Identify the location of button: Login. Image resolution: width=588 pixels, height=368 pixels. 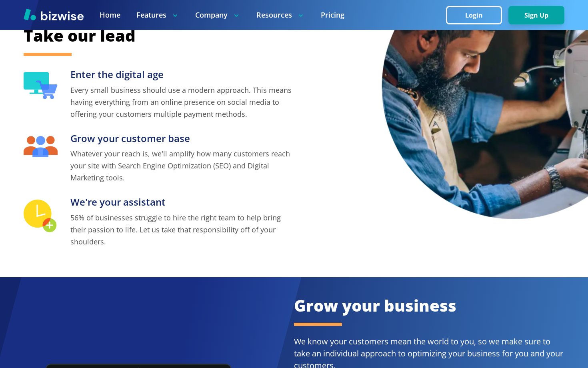
(474, 15).